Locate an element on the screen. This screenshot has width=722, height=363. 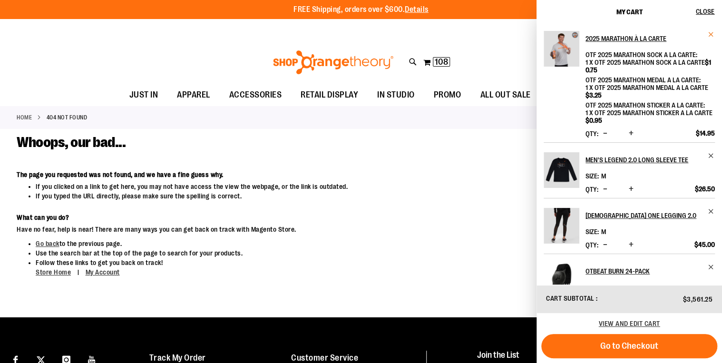
li: If you clicked on a link to get here, you may not have access the view the webpage, or the link i... is located at coordinates (299, 187).